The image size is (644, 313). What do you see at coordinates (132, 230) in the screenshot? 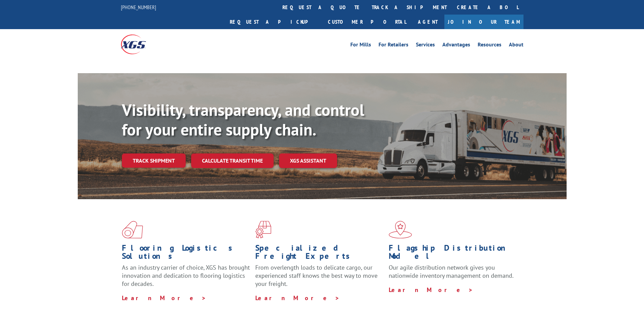
I see `img: xgs-icon-total-supply-chain-intelligence-red` at bounding box center [132, 230].